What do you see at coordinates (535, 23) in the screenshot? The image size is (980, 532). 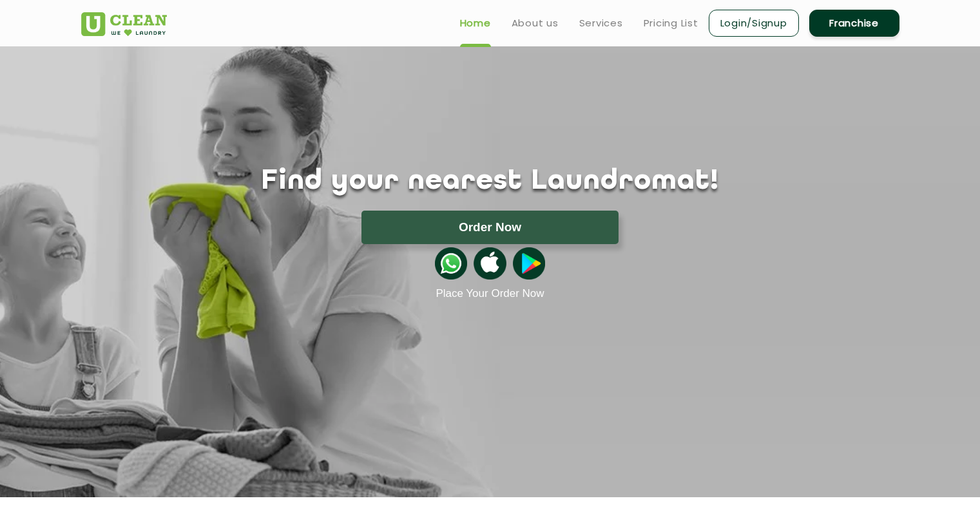 I see `a: About us` at bounding box center [535, 23].